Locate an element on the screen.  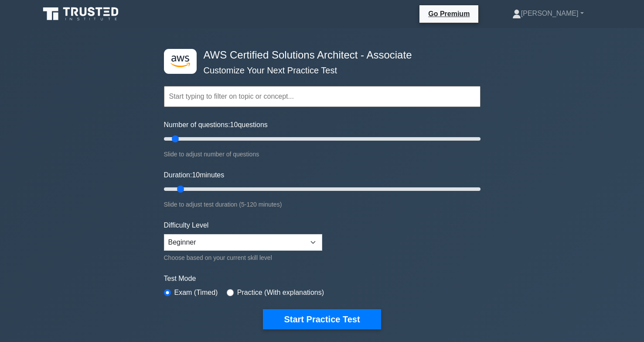
div: Slide to adjust number of questions is located at coordinates (322, 154).